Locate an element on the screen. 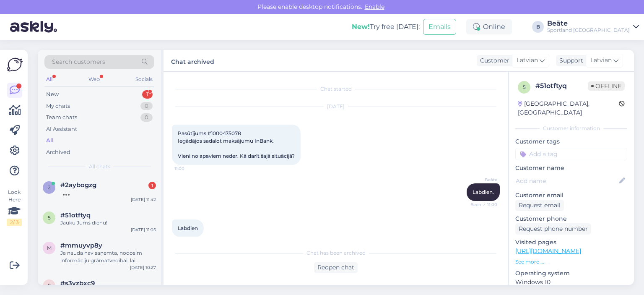 This screenshot has width=644, height=295. span: All chats is located at coordinates (99, 166).